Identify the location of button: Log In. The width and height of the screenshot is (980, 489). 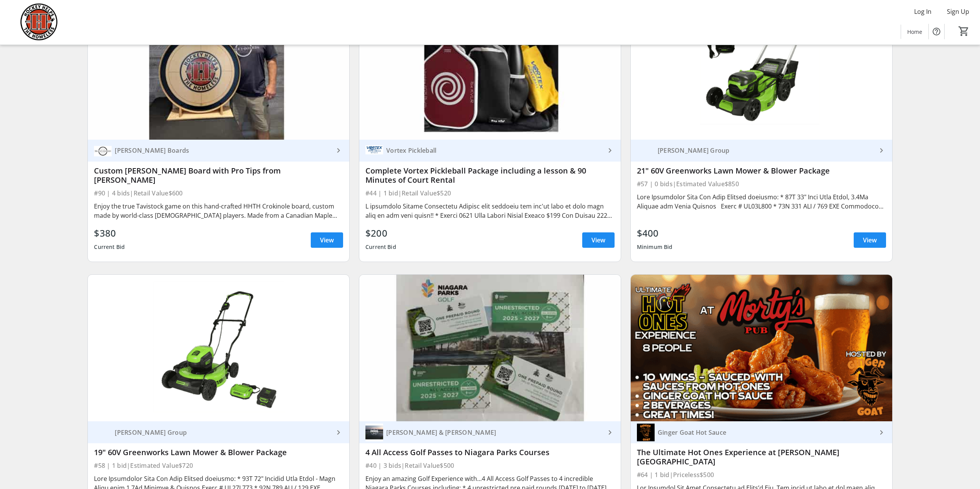
(922, 12).